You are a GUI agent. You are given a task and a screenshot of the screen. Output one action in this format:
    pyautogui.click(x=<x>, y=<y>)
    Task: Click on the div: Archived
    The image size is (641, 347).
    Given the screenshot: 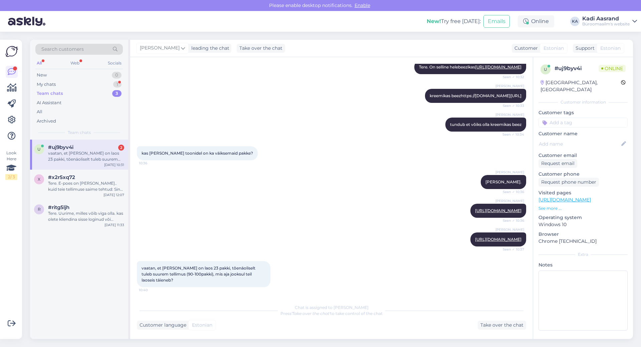 What is the action you would take?
    pyautogui.click(x=46, y=121)
    